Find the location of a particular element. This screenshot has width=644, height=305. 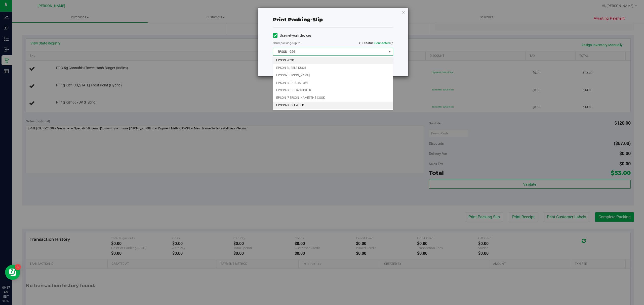

span: Print packing-slip is located at coordinates (298, 19).